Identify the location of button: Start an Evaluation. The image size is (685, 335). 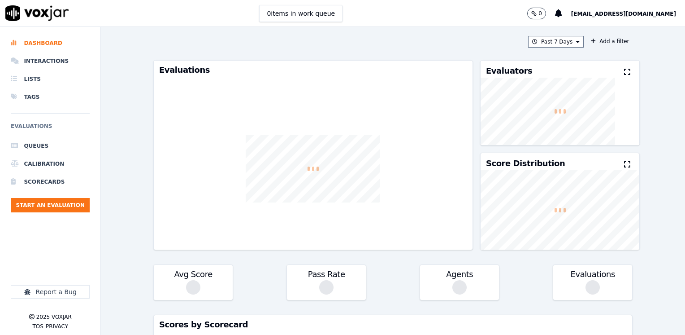
(50, 205).